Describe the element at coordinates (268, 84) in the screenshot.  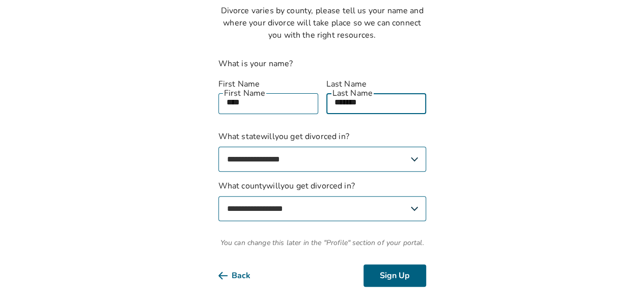
I see `label: First Name` at that location.